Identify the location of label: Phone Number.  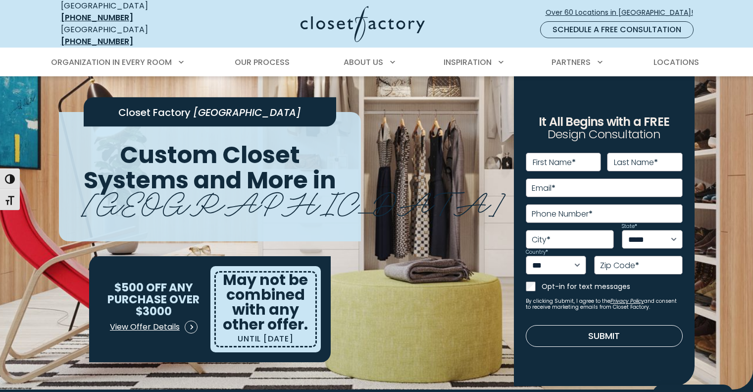
(562, 214).